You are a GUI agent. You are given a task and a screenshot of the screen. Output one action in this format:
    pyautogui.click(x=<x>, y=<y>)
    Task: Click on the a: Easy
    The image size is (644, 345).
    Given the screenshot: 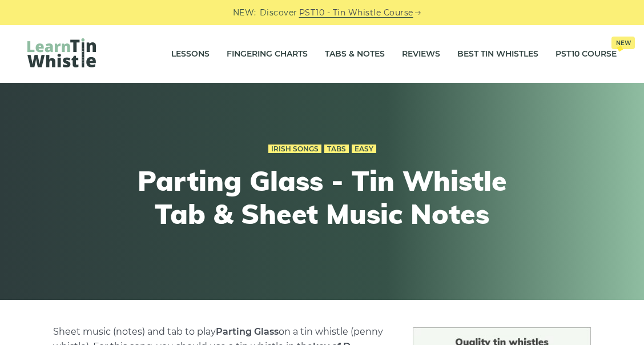 What is the action you would take?
    pyautogui.click(x=364, y=149)
    